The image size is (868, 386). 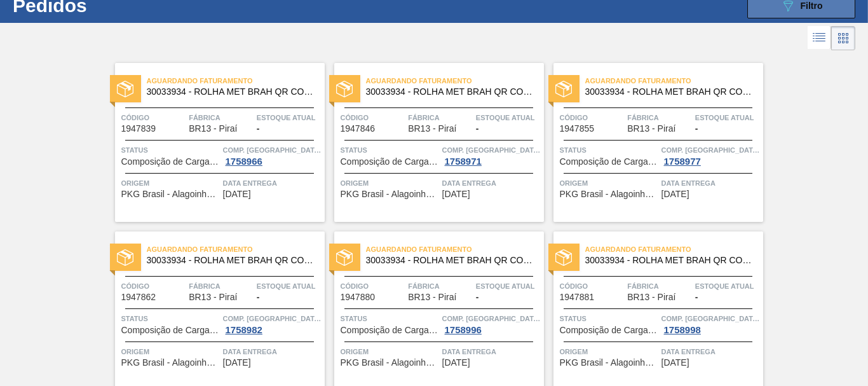 I want to click on span: 08/09/2025, so click(x=237, y=193).